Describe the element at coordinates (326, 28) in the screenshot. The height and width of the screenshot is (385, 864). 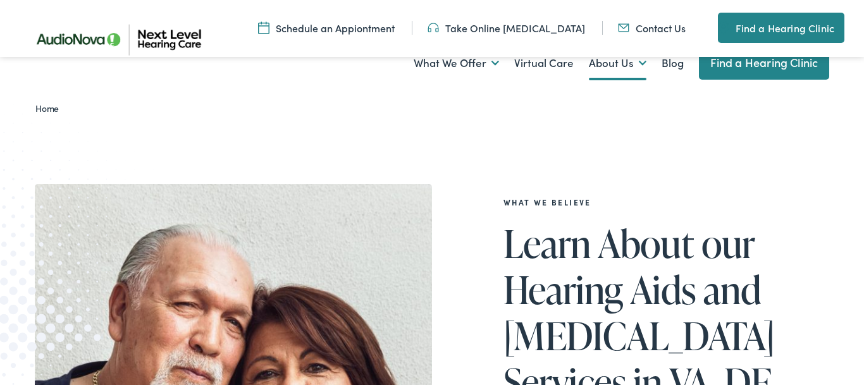
I see `a: Schedule an Appiontment` at that location.